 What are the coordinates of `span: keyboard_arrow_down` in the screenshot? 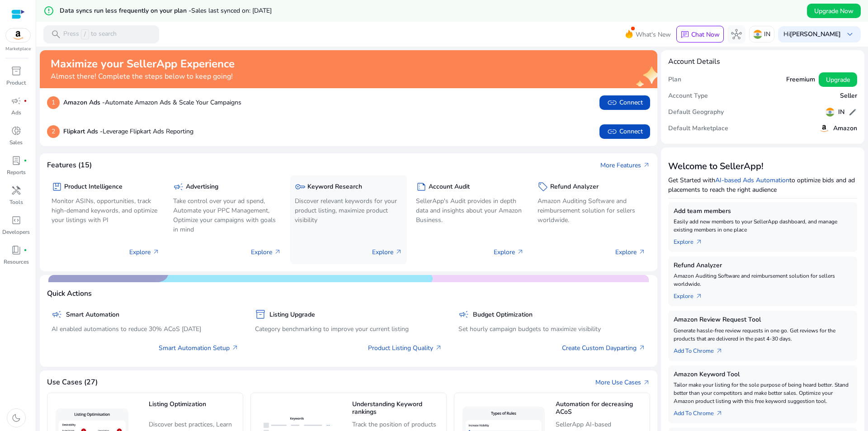 It's located at (850, 34).